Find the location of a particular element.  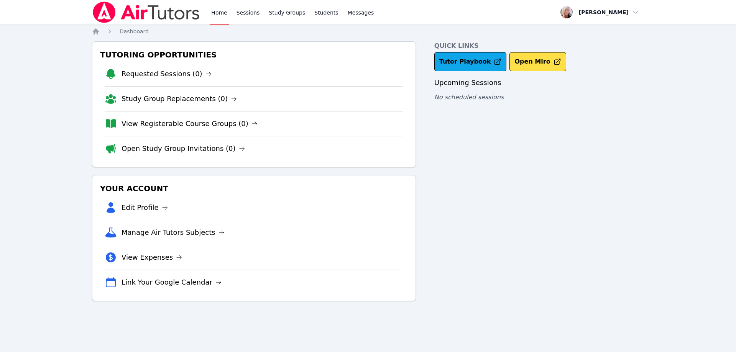

h3: Upcoming Sessions is located at coordinates (539, 83).